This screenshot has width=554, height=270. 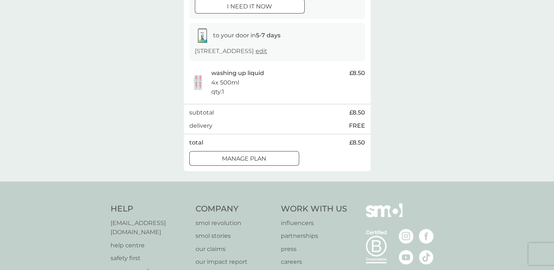 What do you see at coordinates (314, 249) in the screenshot?
I see `a: press` at bounding box center [314, 249].